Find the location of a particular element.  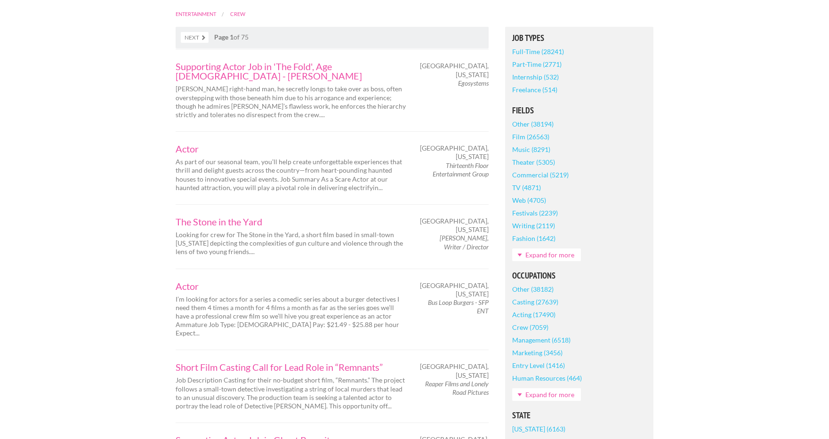

a: Theater (5305) is located at coordinates (533, 162).